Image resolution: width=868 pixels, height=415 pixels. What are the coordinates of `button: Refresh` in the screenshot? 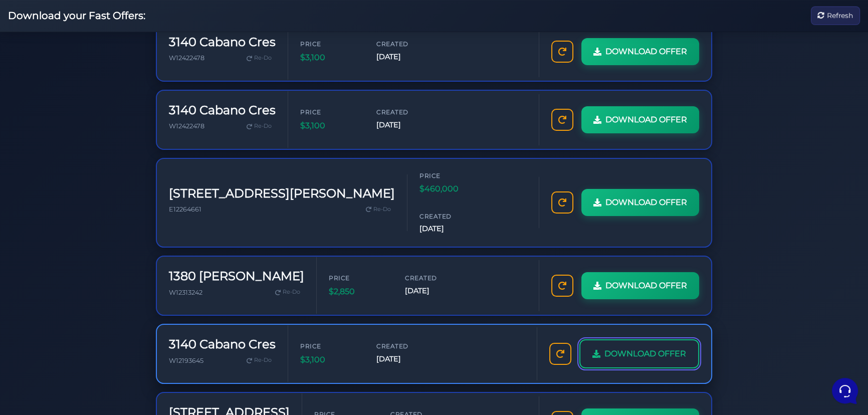 It's located at (835, 16).